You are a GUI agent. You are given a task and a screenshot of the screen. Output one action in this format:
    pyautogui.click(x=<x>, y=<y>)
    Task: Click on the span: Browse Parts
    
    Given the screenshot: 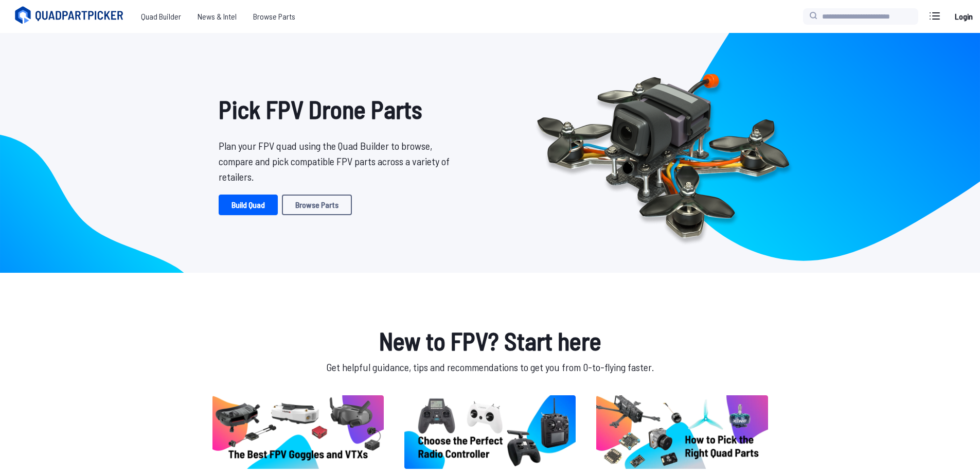 What is the action you would take?
    pyautogui.click(x=275, y=16)
    